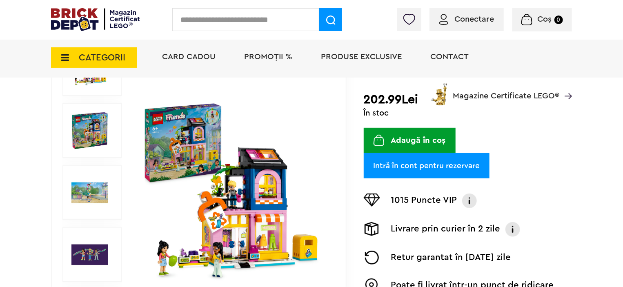 The height and width of the screenshot is (287, 623). I want to click on span: Conectare, so click(474, 19).